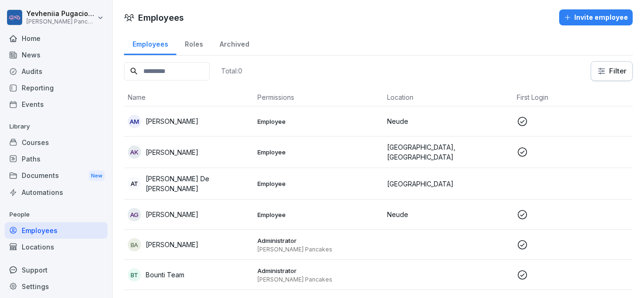  Describe the element at coordinates (448, 97) in the screenshot. I see `th: Location` at that location.